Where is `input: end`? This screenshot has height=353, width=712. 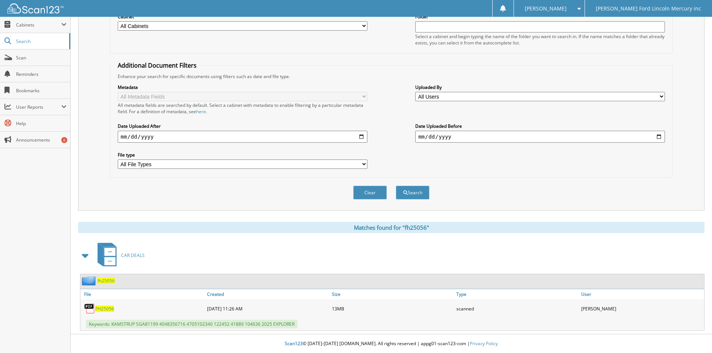 input: end is located at coordinates (540, 137).